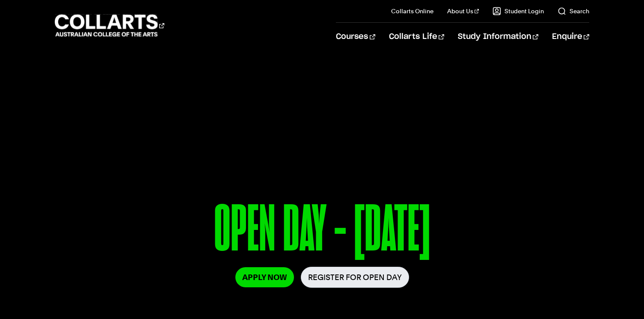 The width and height of the screenshot is (644, 319). Describe the element at coordinates (518, 11) in the screenshot. I see `a: Student Login` at that location.